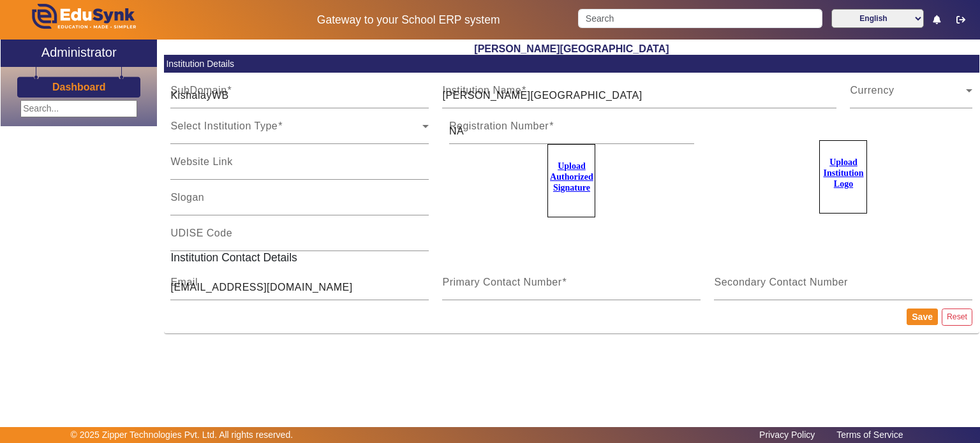 The height and width of the screenshot is (443, 980). What do you see at coordinates (408, 20) in the screenshot?
I see `h5: Gateway to your School ERP system` at bounding box center [408, 20].